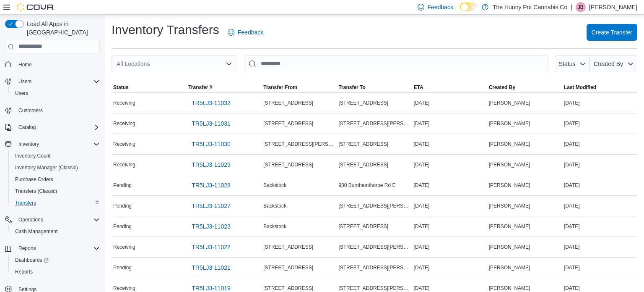 The height and width of the screenshot is (292, 644). I want to click on a: Transfers (Classic), so click(36, 191).